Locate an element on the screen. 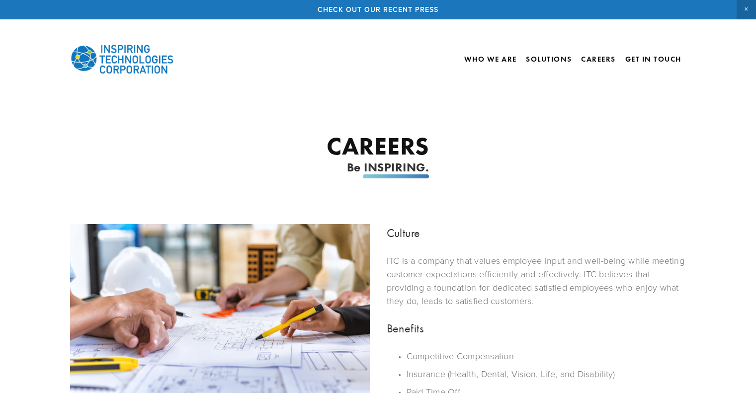  h3: Benefits is located at coordinates (536, 329).